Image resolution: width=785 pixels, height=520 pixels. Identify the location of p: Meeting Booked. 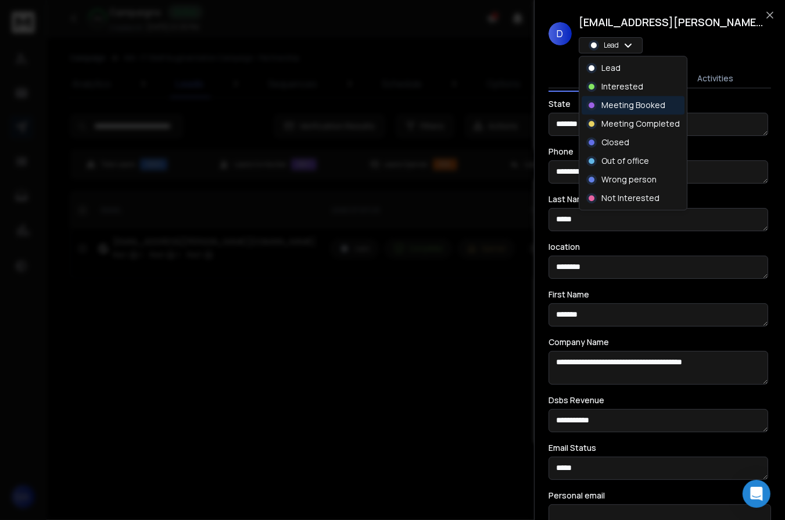
(633, 105).